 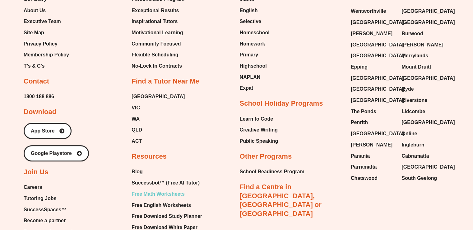 What do you see at coordinates (155, 11) in the screenshot?
I see `span: Exceptional Results` at bounding box center [155, 11].